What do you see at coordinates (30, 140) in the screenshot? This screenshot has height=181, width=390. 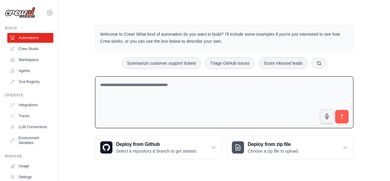 I see `a: Environment Variables` at bounding box center [30, 140].